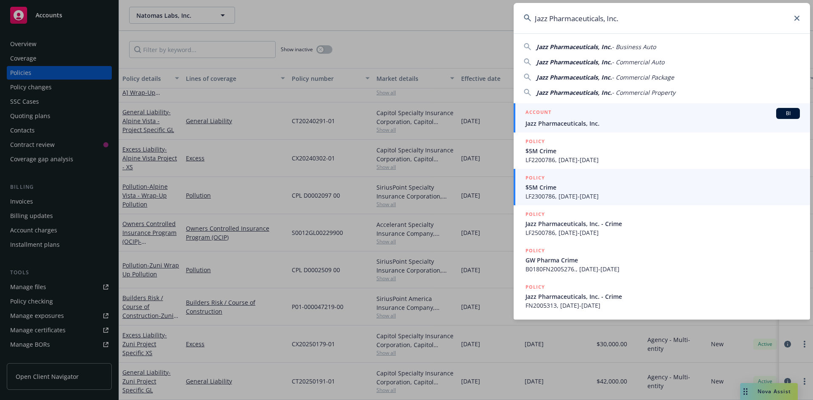  Describe the element at coordinates (643, 92) in the screenshot. I see `span: - Commercial Property` at that location.